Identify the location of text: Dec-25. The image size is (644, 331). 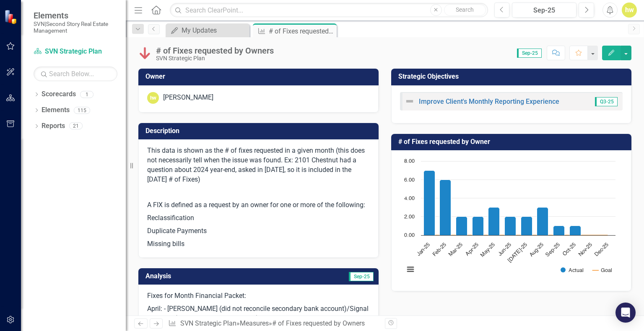
(601, 250).